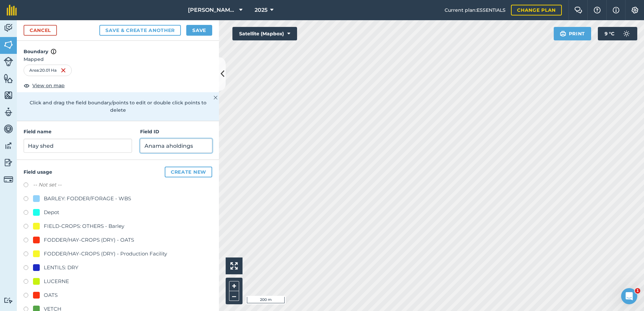 This screenshot has width=644, height=311. What do you see at coordinates (573, 34) in the screenshot?
I see `button: Print` at bounding box center [573, 34].